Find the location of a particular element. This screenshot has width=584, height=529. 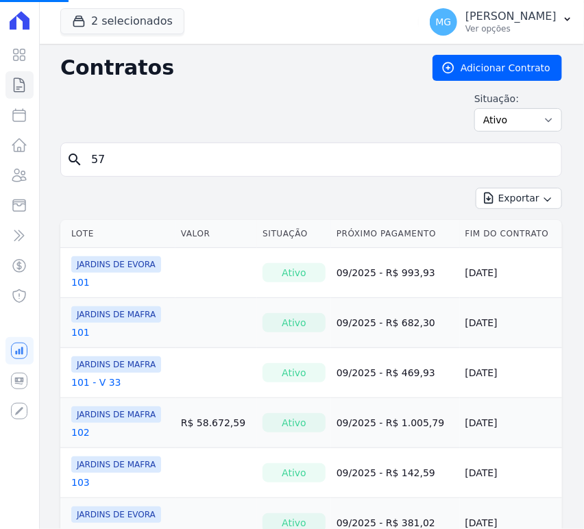

p: Ver opções is located at coordinates (511, 29).